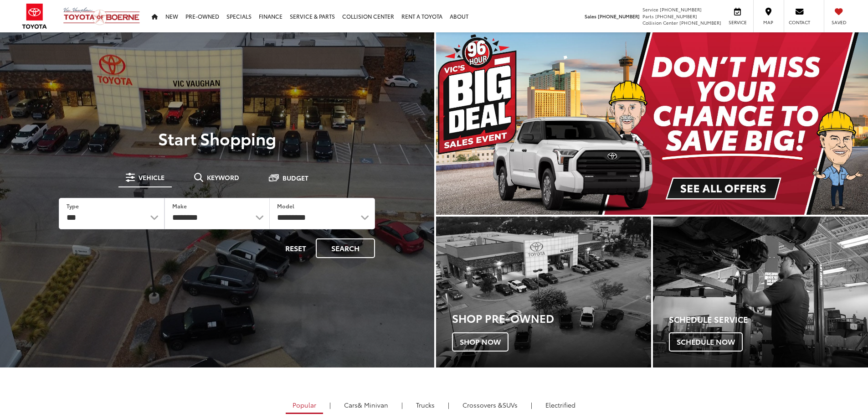 This screenshot has height=419, width=868. I want to click on h3: Shop Pre-Owned, so click(551, 318).